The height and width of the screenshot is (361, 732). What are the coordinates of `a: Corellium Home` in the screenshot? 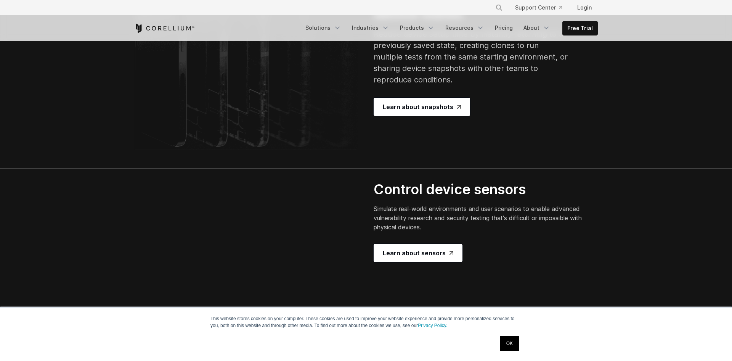 It's located at (164, 28).